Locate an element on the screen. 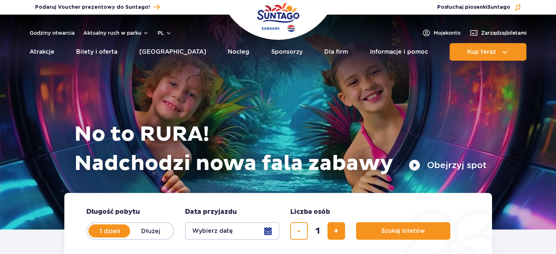 The width and height of the screenshot is (556, 254). a: Bilety i oferta is located at coordinates (97, 52).